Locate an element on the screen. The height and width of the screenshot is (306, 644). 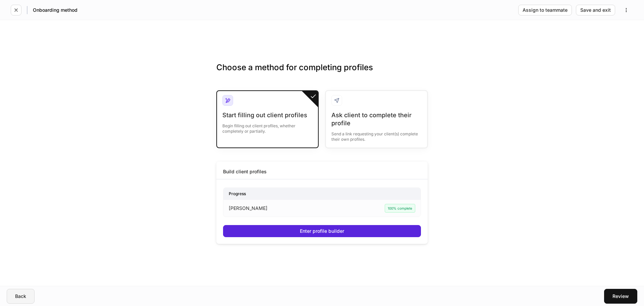
div: Build client profiles is located at coordinates (245, 171).